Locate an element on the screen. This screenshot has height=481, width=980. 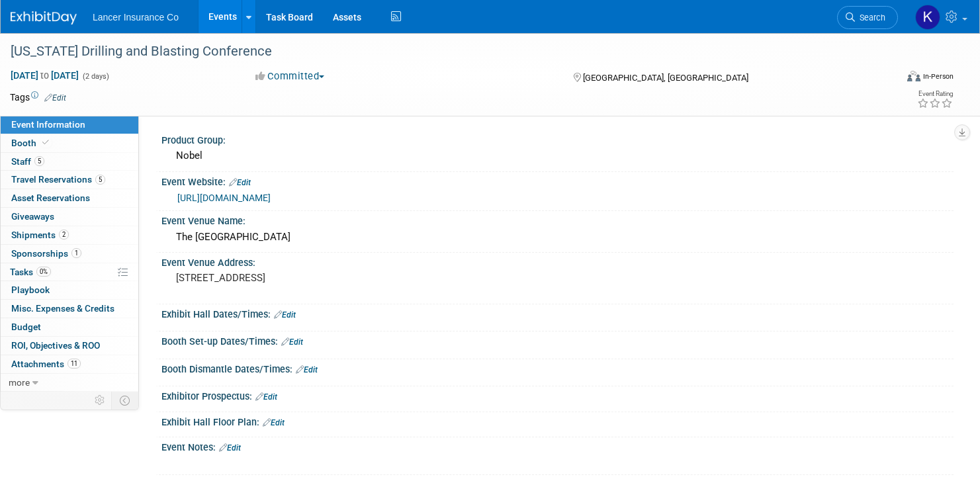
a: Giveaways is located at coordinates (69, 217).